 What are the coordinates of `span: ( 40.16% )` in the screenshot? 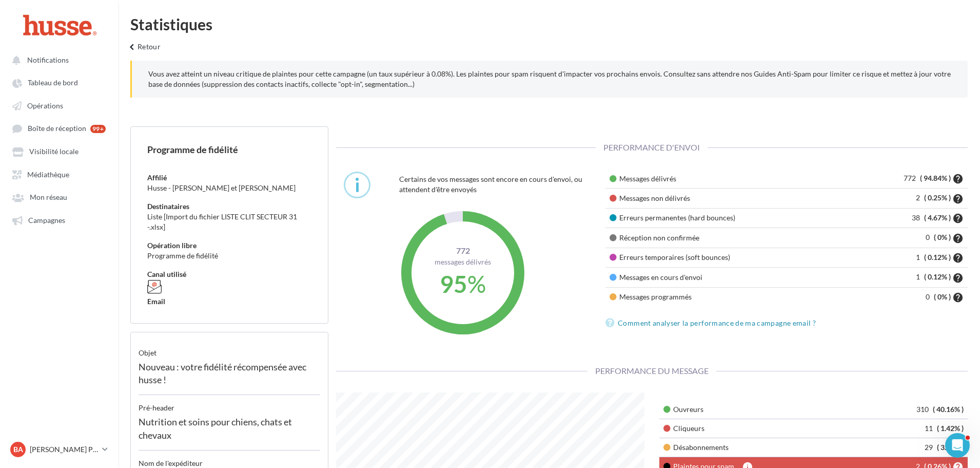 It's located at (949, 409).